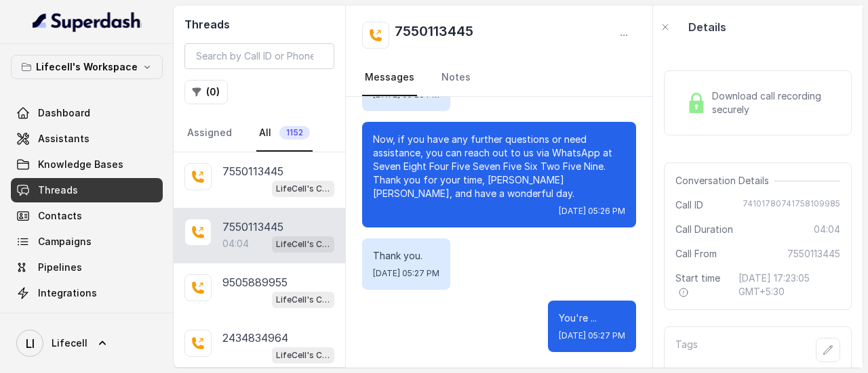 This screenshot has width=868, height=373. What do you see at coordinates (206, 92) in the screenshot?
I see `button: (0)` at bounding box center [206, 92].